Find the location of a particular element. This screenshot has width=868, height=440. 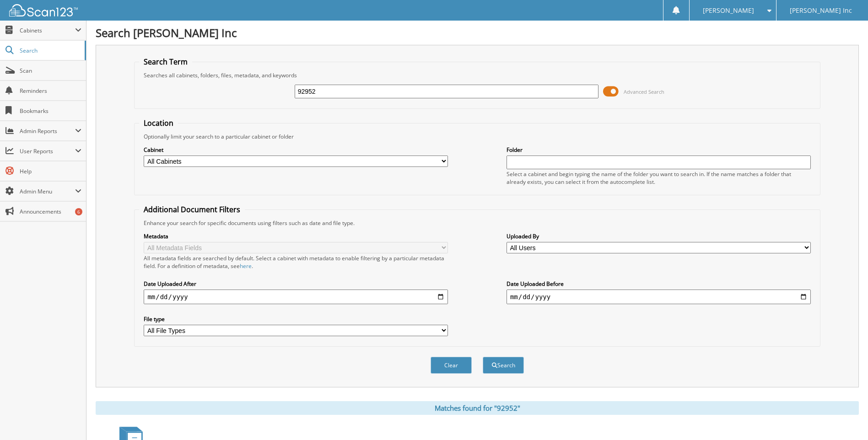

label: Date Uploaded After is located at coordinates (296, 284).